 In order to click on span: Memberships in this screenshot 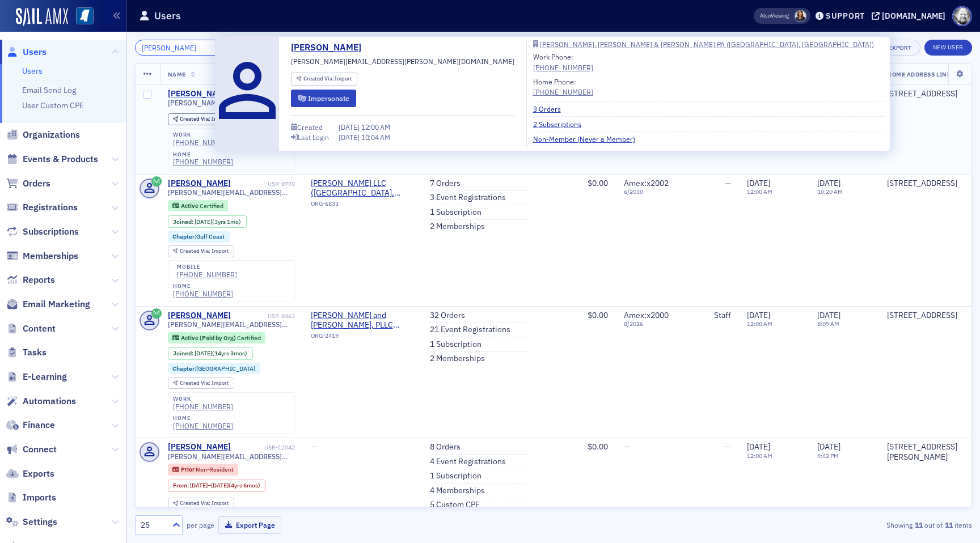, I will do `click(50, 256)`.